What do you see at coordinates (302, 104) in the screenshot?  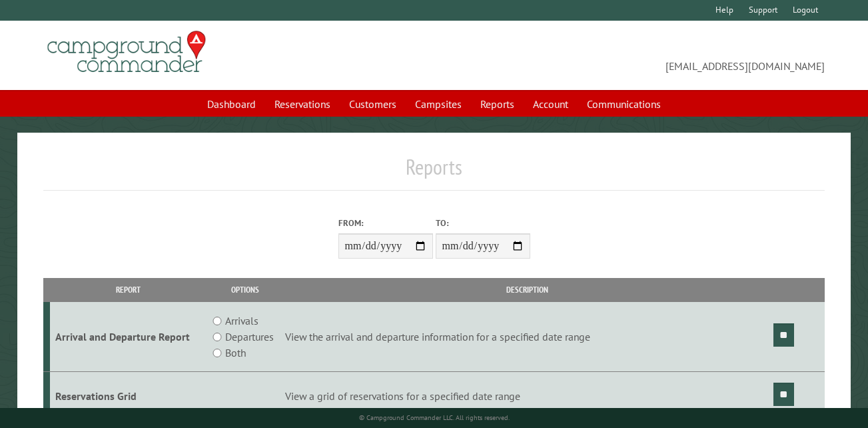 I see `a: Reservations` at bounding box center [302, 104].